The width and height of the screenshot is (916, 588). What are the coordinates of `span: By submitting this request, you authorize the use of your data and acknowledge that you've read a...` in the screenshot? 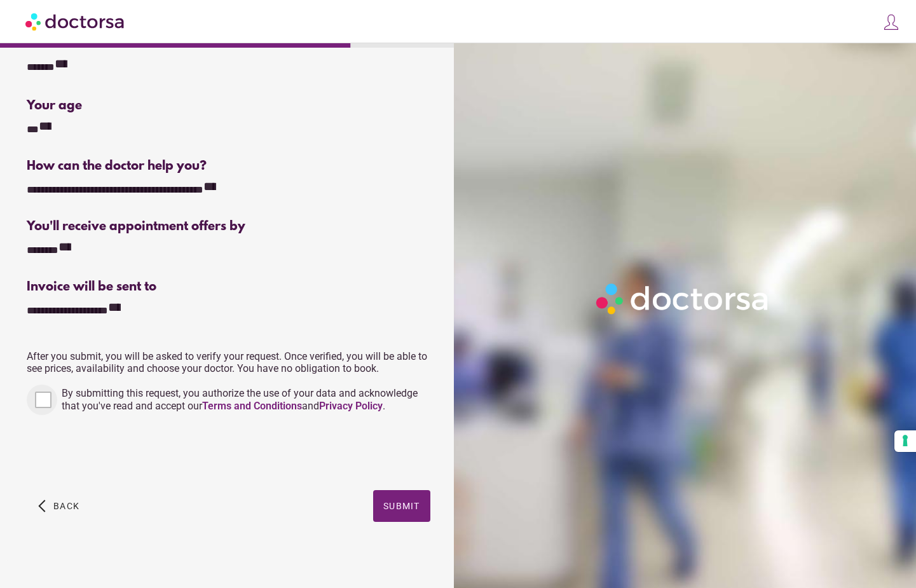 It's located at (240, 399).